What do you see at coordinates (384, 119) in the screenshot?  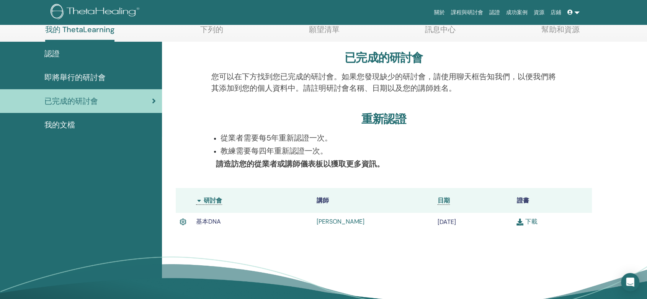 I see `font: 重新認證` at bounding box center [384, 119].